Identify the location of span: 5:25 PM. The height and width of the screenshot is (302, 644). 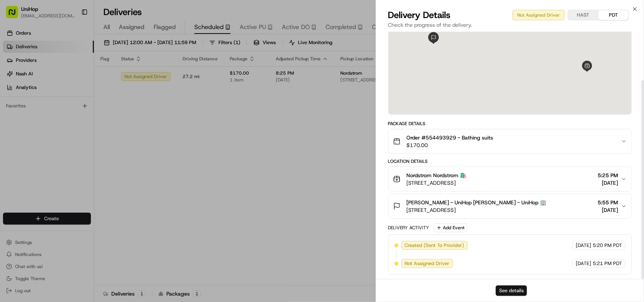
(608, 176).